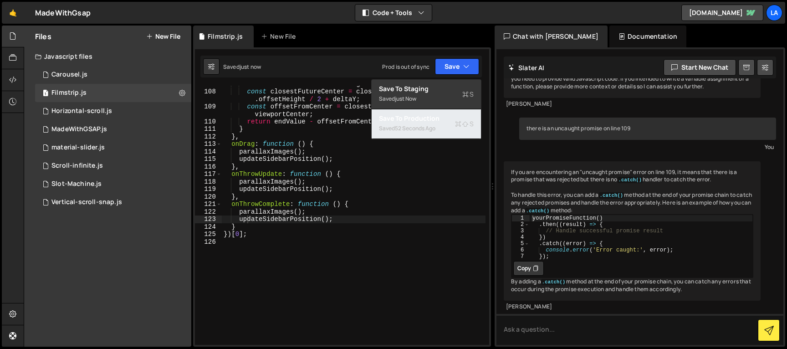 This screenshot has width=787, height=349. I want to click on button: Copy, so click(528, 268).